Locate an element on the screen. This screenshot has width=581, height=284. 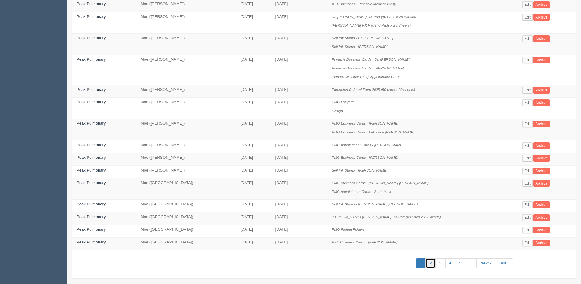
a: 1 is located at coordinates (420, 263).